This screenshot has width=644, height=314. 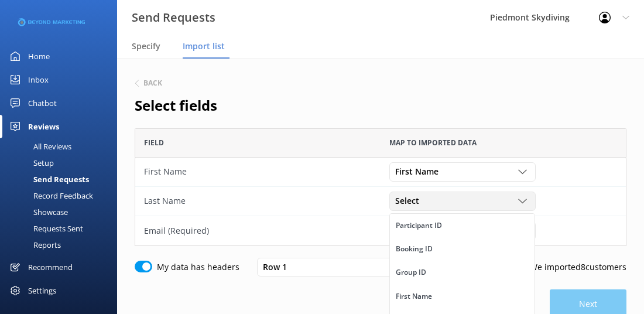 I want to click on span: Import list, so click(x=203, y=46).